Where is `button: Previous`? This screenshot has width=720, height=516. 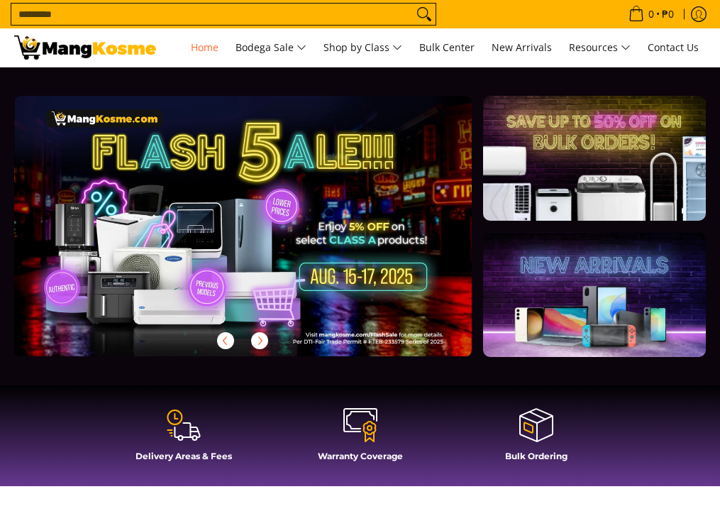 button: Previous is located at coordinates (226, 340).